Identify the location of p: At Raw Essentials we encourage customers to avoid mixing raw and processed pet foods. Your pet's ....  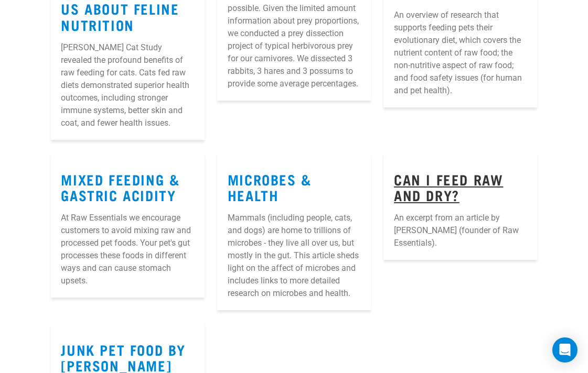
(127, 249).